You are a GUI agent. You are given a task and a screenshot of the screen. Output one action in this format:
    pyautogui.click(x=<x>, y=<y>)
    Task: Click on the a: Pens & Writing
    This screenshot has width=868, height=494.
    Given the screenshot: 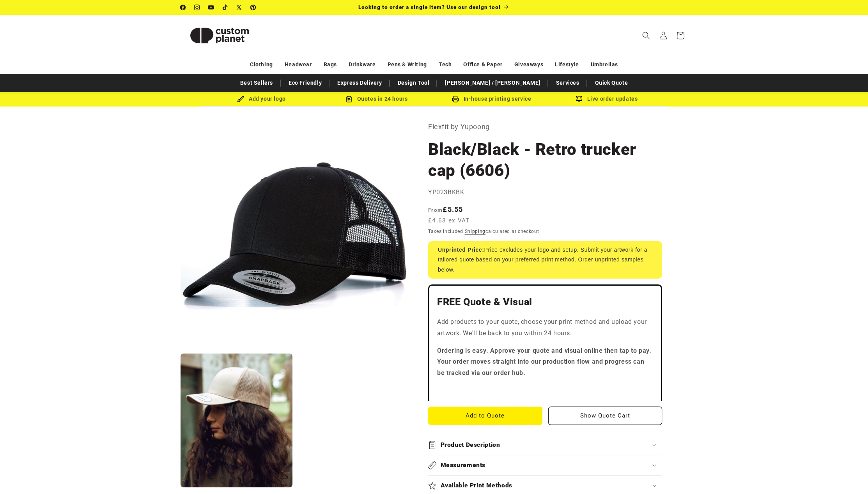 What is the action you would take?
    pyautogui.click(x=407, y=64)
    